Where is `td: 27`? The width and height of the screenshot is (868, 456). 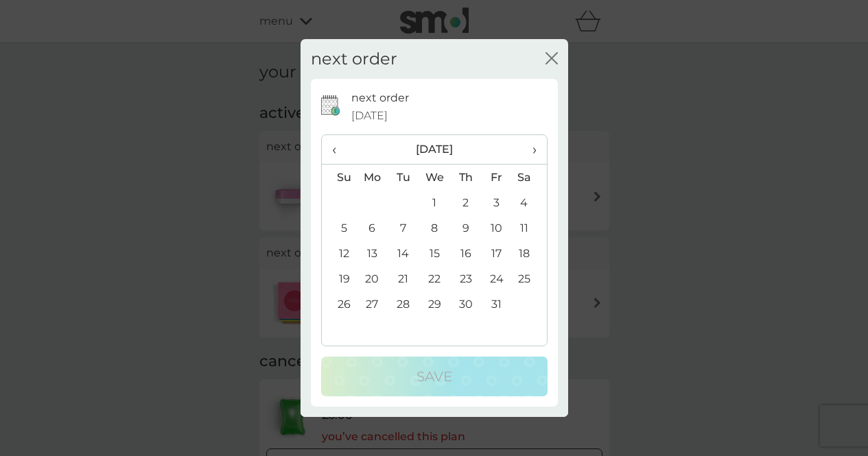
td: 27 is located at coordinates (373, 304).